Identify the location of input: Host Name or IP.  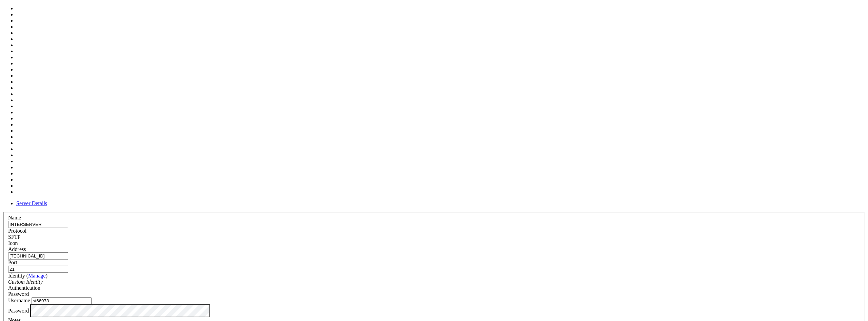
(38, 256).